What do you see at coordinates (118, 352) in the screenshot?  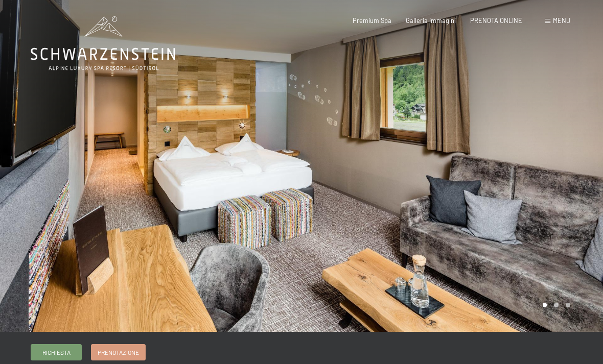 I see `span: Prenotazione` at bounding box center [118, 352].